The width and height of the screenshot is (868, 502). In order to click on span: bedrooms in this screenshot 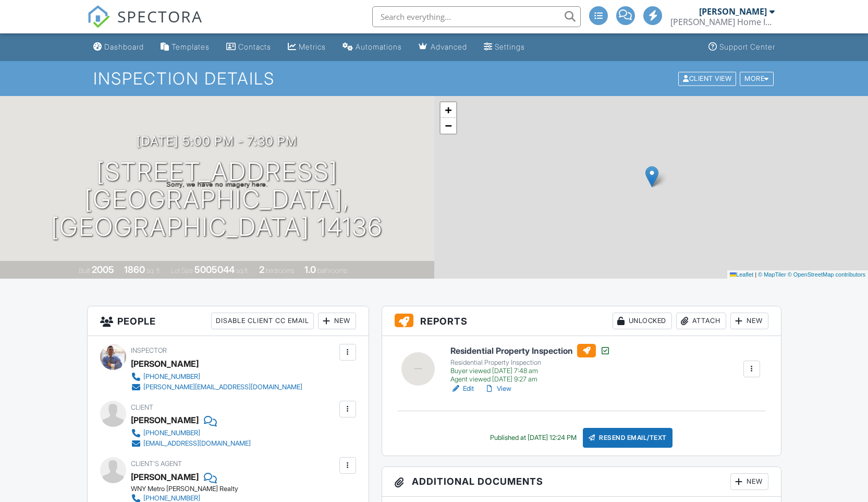, I will do `click(280, 270)`.